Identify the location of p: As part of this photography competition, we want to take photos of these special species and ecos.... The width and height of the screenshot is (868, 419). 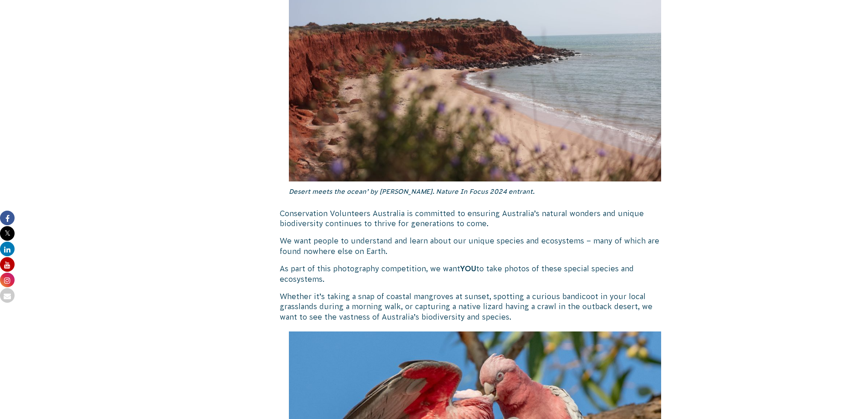
(475, 274).